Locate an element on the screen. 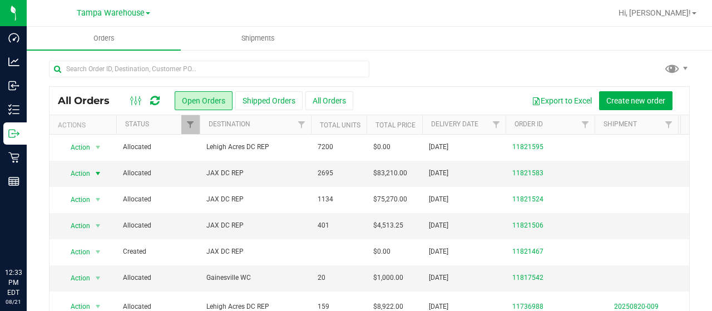  button: Open Orders is located at coordinates (204, 101).